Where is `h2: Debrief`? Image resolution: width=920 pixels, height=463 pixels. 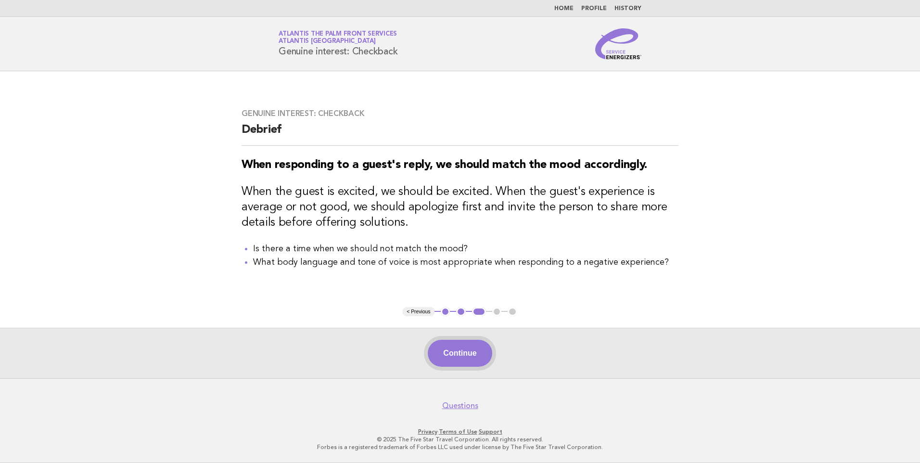 h2: Debrief is located at coordinates (460, 134).